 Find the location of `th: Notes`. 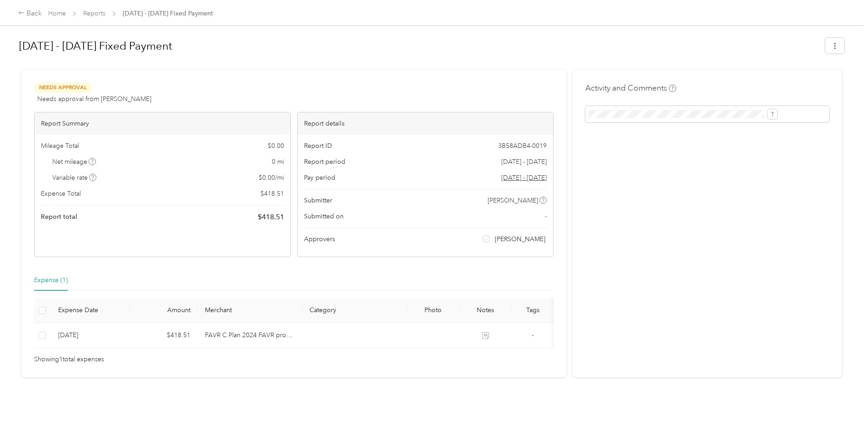

th: Notes is located at coordinates (485, 311).